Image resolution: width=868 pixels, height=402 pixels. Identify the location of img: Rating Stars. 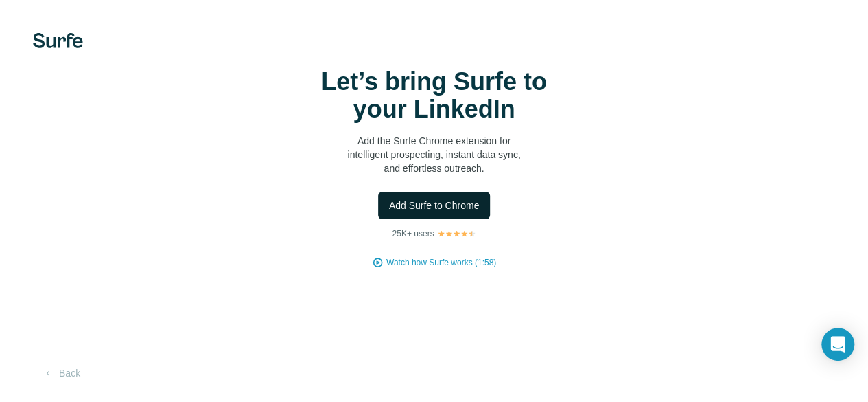
(457, 234).